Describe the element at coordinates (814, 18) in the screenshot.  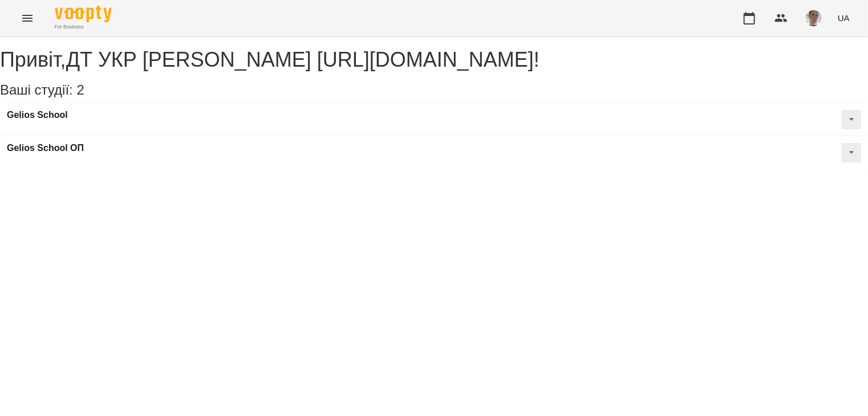
I see `img: 4dd45a387af7859874edf35ff59cadb1.jpg` at that location.